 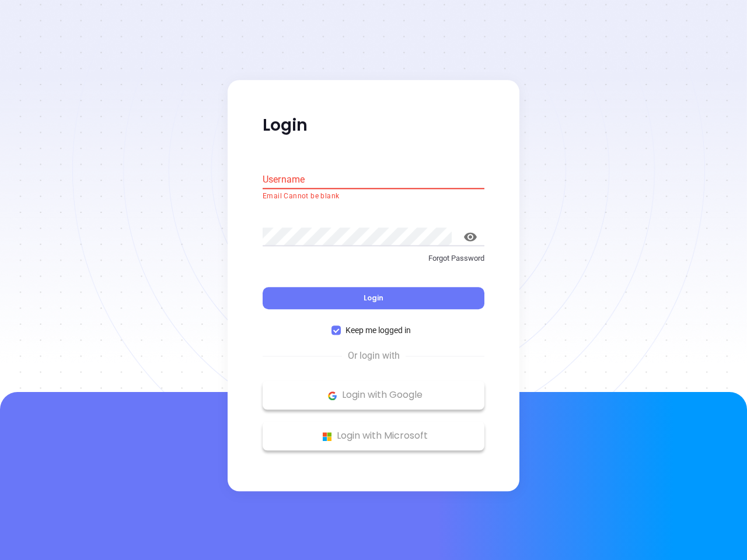 I want to click on img: Google Logo, so click(x=332, y=396).